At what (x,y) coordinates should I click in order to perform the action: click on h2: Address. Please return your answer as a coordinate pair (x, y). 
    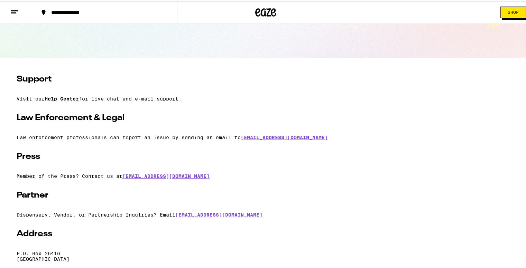
    Looking at the image, I should click on (265, 233).